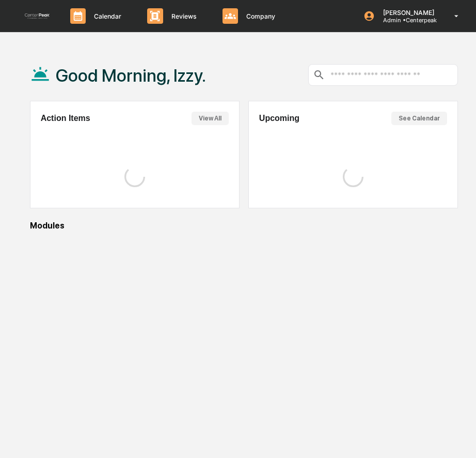 This screenshot has height=458, width=476. Describe the element at coordinates (407, 20) in the screenshot. I see `p: Admin • Centerpeak` at that location.